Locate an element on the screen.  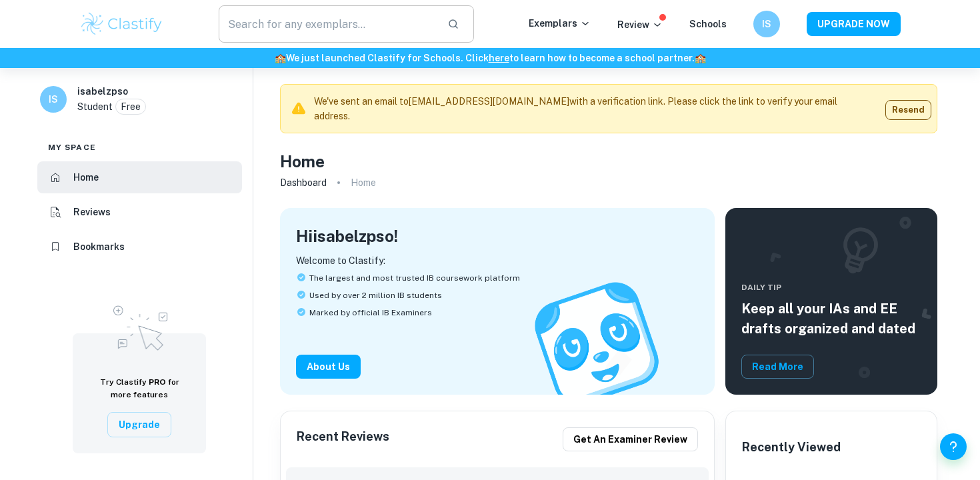
h6: isabelzpso is located at coordinates (103, 92).